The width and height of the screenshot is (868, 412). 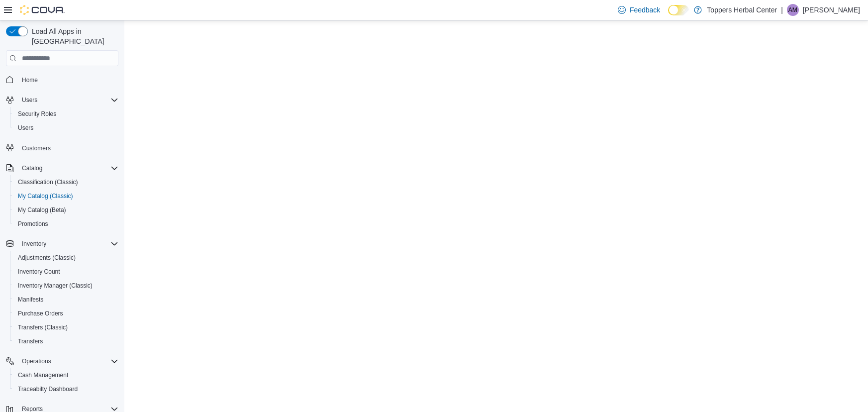 I want to click on button: Inventory Count, so click(x=66, y=272).